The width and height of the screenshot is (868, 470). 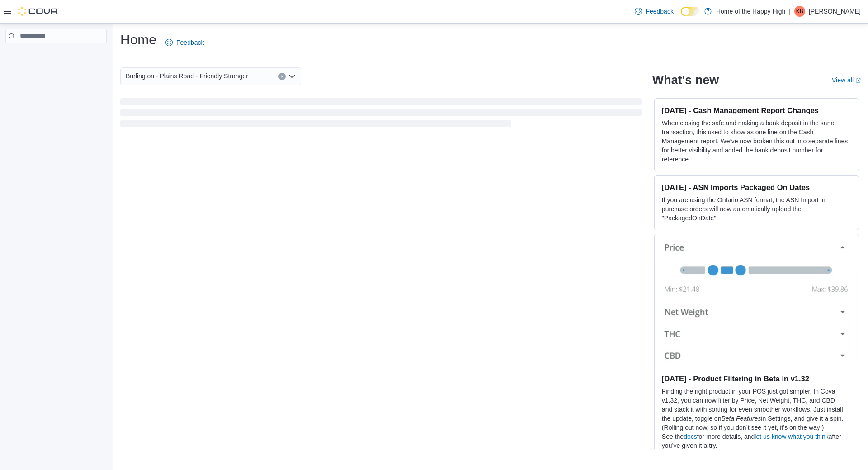 I want to click on em: Beta Features, so click(x=741, y=418).